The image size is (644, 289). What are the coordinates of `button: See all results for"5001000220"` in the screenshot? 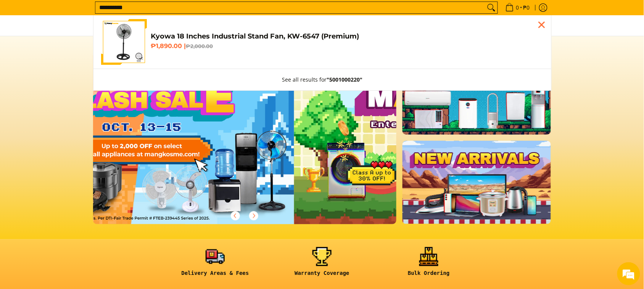 It's located at (322, 80).